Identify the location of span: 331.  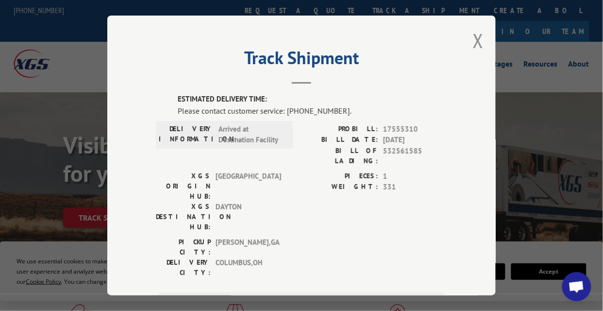
(415, 187).